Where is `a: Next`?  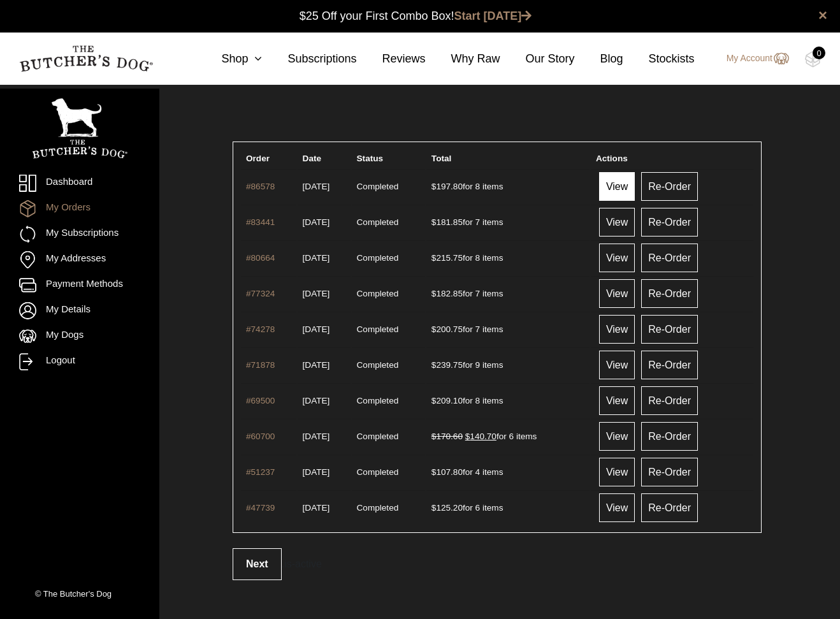 a: Next is located at coordinates (257, 564).